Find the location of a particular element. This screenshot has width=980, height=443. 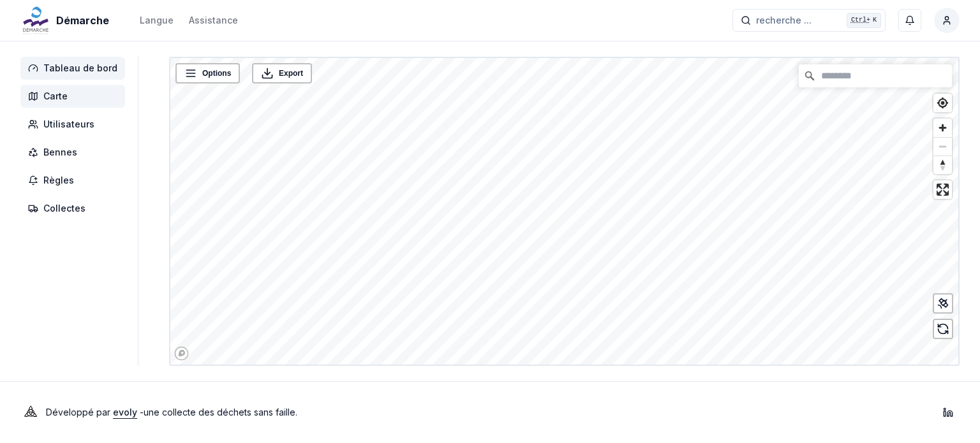

button: Find my location is located at coordinates (942, 102).